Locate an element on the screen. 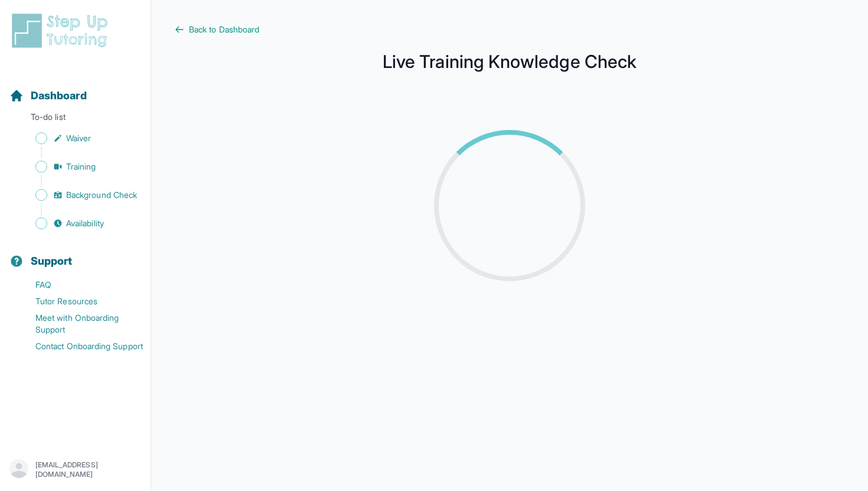 The image size is (868, 491). p: To-do list is located at coordinates (75, 119).